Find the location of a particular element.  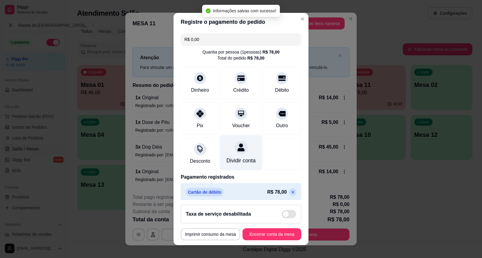

span: check-circle is located at coordinates (208, 11).